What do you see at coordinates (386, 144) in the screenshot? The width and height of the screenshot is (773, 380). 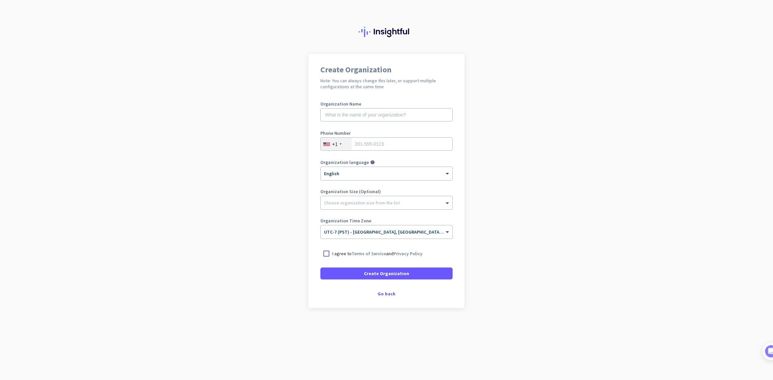 I see `input: 201-555-0123` at bounding box center [386, 144].